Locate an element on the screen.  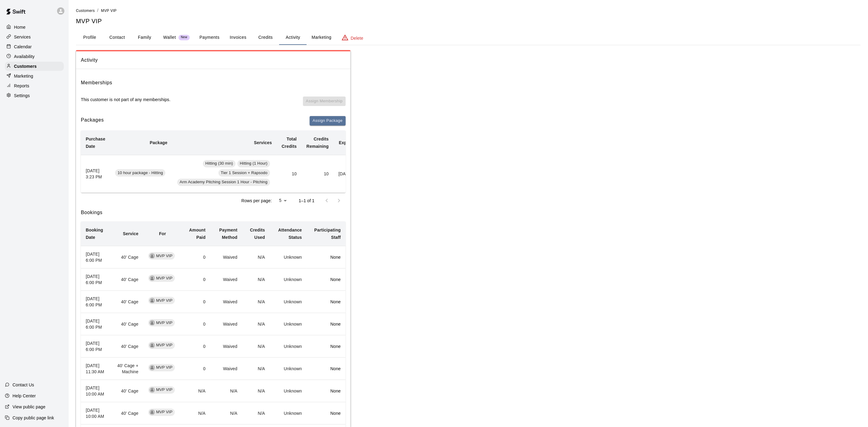
a: Marketing is located at coordinates (34, 76).